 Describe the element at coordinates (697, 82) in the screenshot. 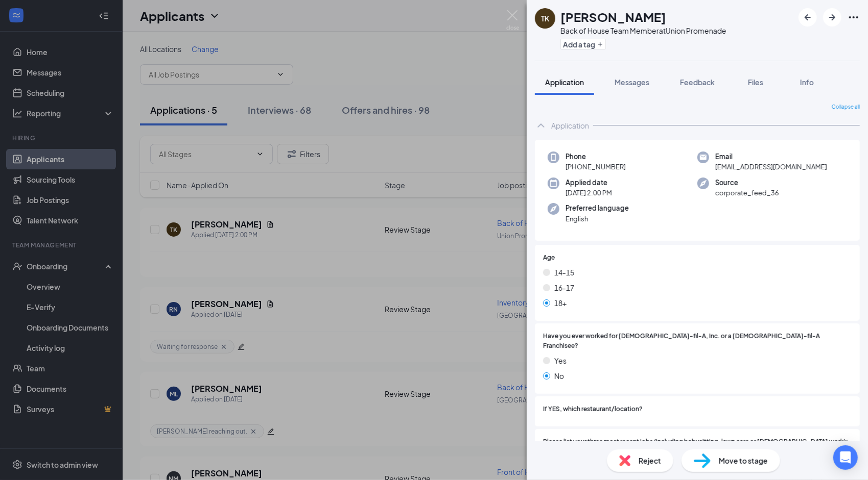

I see `span: Feedback` at that location.